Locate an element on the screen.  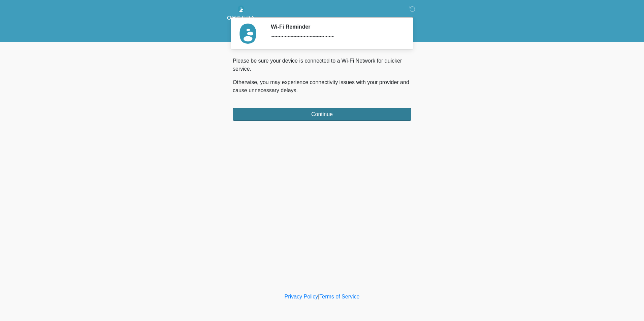
a: Privacy Policy is located at coordinates (302, 297).